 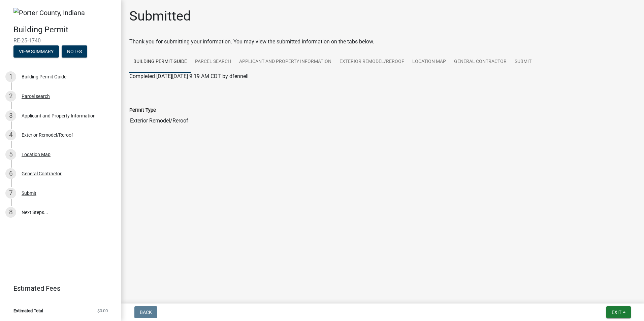 I want to click on a: Estimated Fees, so click(x=58, y=288).